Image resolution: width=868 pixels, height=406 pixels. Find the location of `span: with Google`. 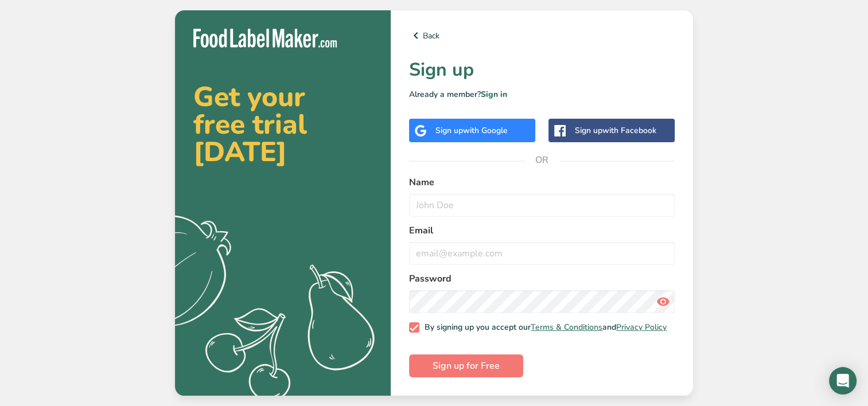

span: with Google is located at coordinates (485, 130).